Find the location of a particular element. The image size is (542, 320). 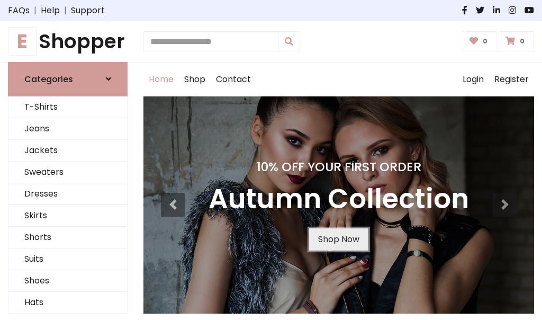

a: EShopper is located at coordinates (68, 41).